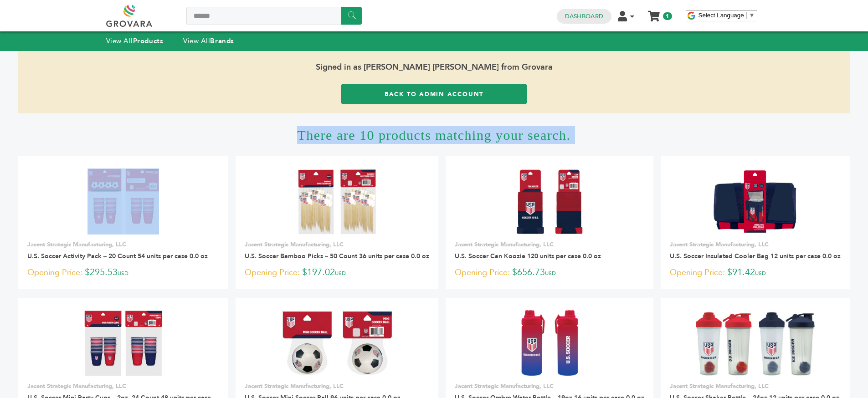 Image resolution: width=868 pixels, height=398 pixels. Describe the element at coordinates (549, 202) in the screenshot. I see `img: U.S. Soccer Can Koozie 120 units per case 0.0 oz` at that location.